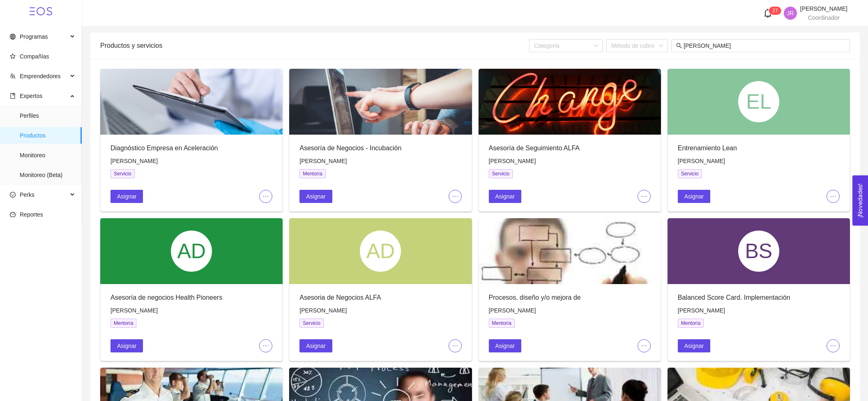 This screenshot has width=868, height=401. What do you see at coordinates (679, 46) in the screenshot?
I see `span: search` at bounding box center [679, 46].